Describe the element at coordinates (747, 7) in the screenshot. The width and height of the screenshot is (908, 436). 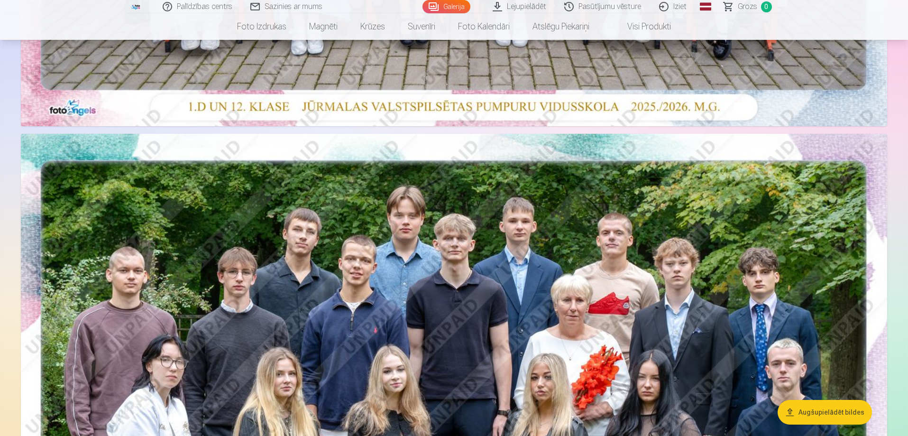
I see `span: Grozs` at that location.